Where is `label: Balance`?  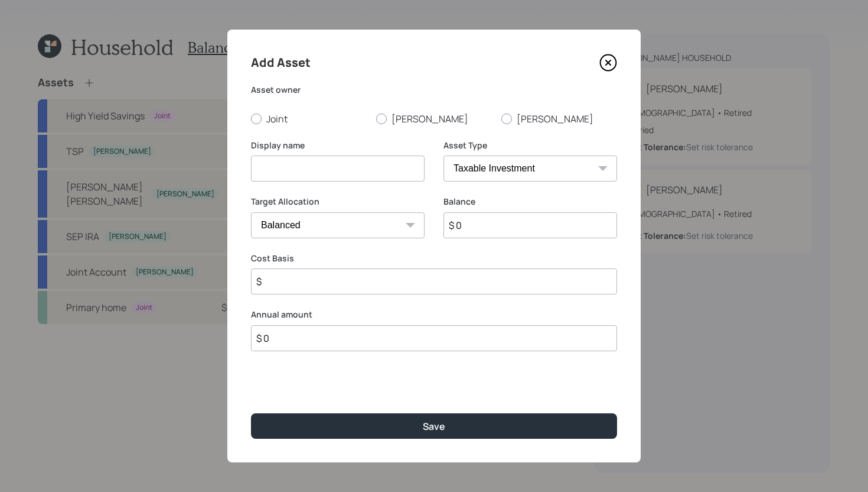 label: Balance is located at coordinates (531, 201).